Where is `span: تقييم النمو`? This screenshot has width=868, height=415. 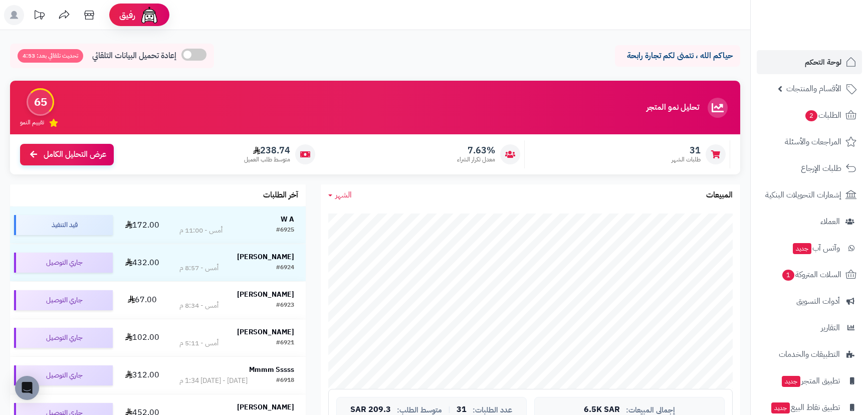
span: تقييم النمو is located at coordinates (32, 122).